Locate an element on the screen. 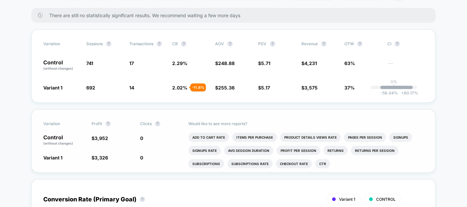  li: Subscriptions Rate is located at coordinates (250, 164).